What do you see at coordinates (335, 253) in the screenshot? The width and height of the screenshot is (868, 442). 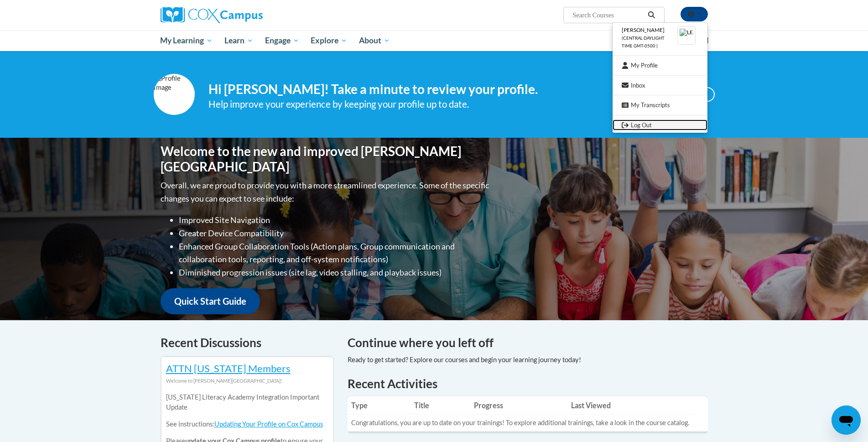 I see `li: Enhanced Group Collaboration Tools (Action plans, Group communication and collaboration tools, re...` at bounding box center [335, 253].